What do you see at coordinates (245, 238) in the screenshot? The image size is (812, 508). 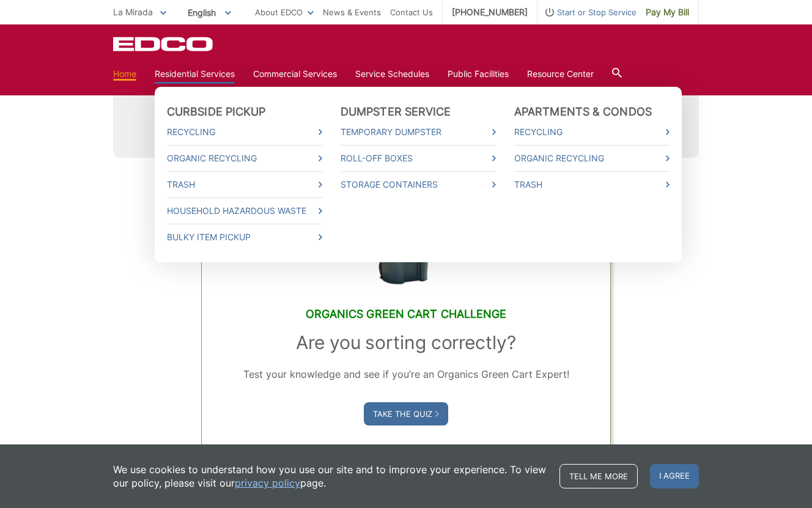 I see `a: Bulky Item Pickup` at bounding box center [245, 238].